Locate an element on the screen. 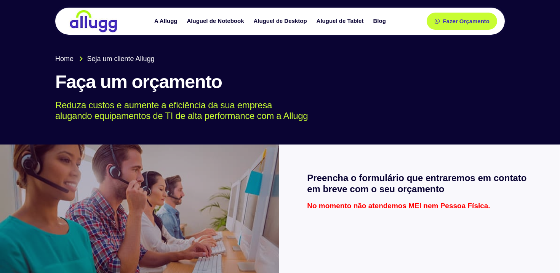 Image resolution: width=560 pixels, height=273 pixels. a: Aluguel de Tablet is located at coordinates (341, 21).